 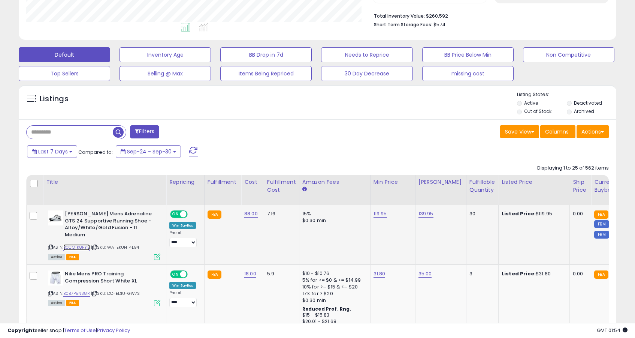 What do you see at coordinates (52, 151) in the screenshot?
I see `button: Last 7 Days` at bounding box center [52, 151].